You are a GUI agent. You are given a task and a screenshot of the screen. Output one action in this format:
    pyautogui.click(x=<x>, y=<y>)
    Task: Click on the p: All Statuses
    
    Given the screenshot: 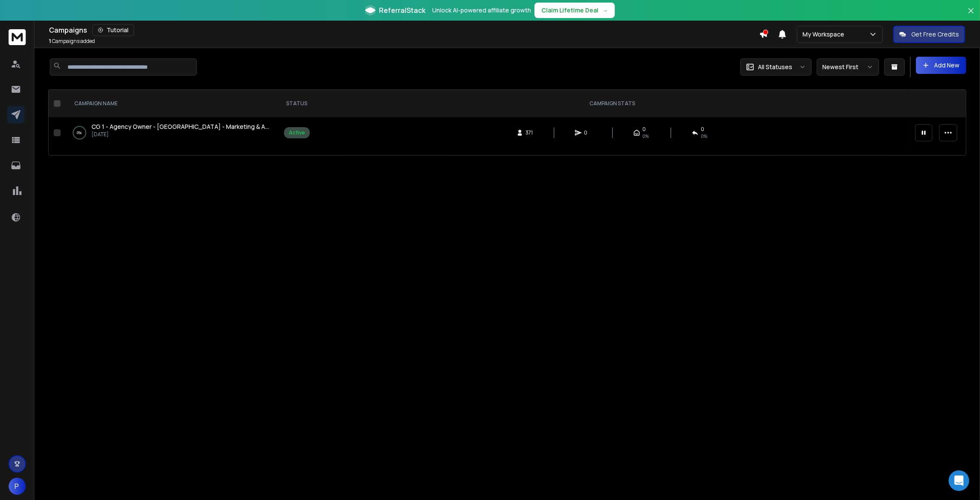 What is the action you would take?
    pyautogui.click(x=775, y=67)
    